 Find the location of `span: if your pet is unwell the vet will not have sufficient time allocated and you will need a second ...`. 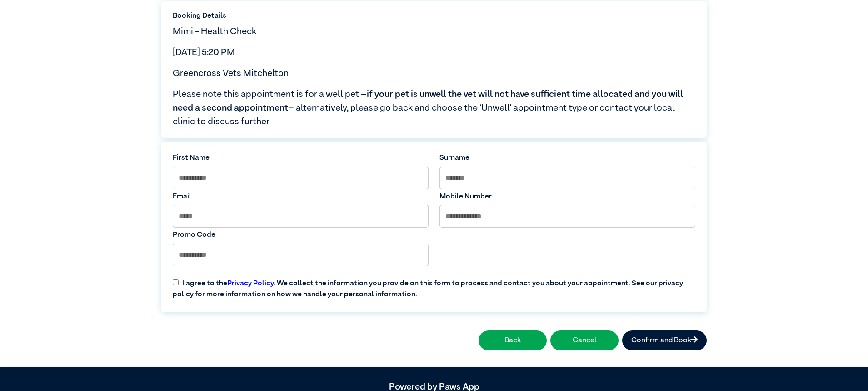

span: if your pet is unwell the vet will not have sufficient time allocated and you will need a second ... is located at coordinates (428, 101).